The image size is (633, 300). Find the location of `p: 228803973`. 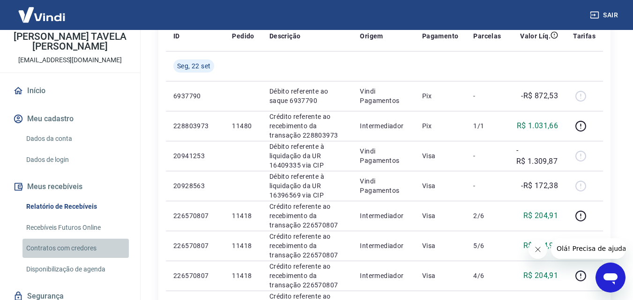

p: 228803973 is located at coordinates (195, 126).